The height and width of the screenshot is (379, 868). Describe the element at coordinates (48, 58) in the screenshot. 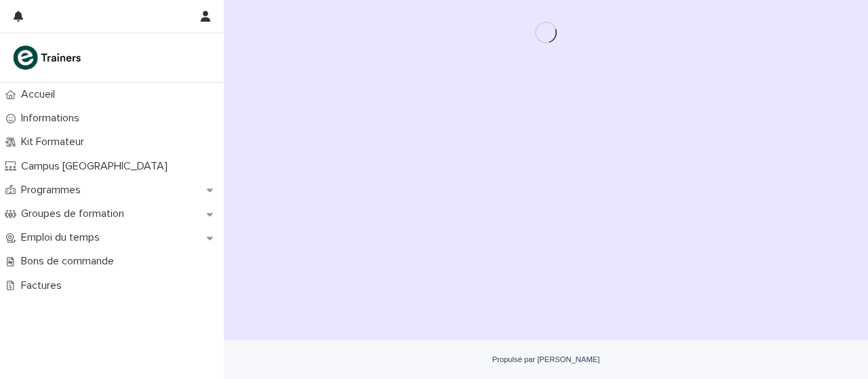

I see `img: K0CqGN7SDeD6s4JG8KQk` at that location.